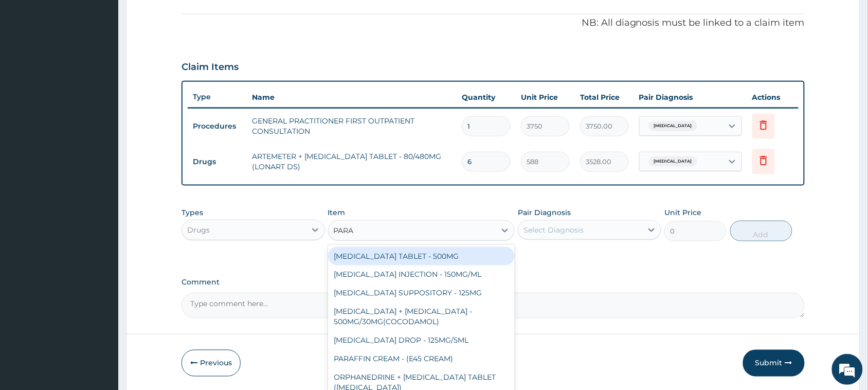 The width and height of the screenshot is (868, 390). Describe the element at coordinates (210, 67) in the screenshot. I see `h3: Claim Items` at that location.